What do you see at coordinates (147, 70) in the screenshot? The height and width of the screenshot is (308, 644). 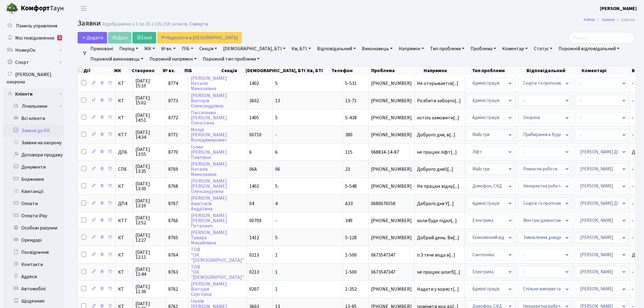 I see `th: Створено` at bounding box center [147, 70].